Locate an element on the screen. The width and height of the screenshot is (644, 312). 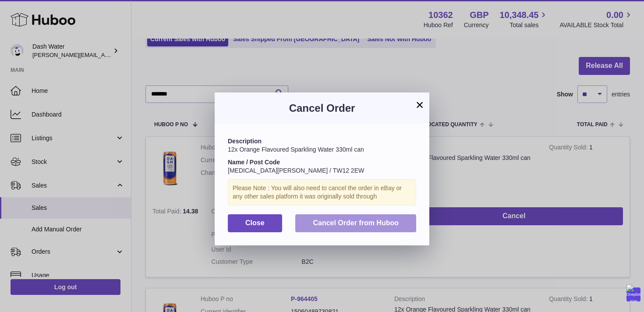
strong: Name / Post Code is located at coordinates (254, 162).